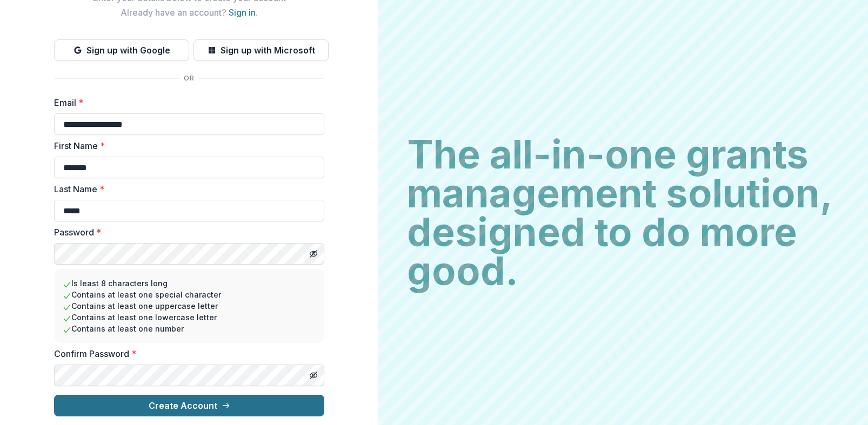  Describe the element at coordinates (189, 406) in the screenshot. I see `button: Create Account` at that location.